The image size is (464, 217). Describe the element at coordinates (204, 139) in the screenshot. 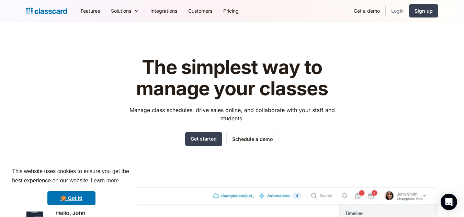

I see `a: Get started` at that location.